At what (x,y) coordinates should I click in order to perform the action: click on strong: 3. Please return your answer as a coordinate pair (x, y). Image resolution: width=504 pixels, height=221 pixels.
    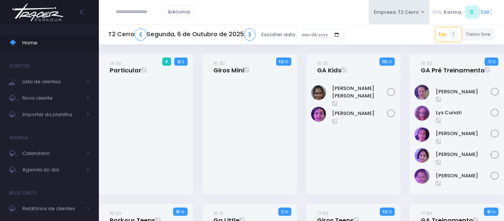
    Looking at the image, I should click on (178, 62).